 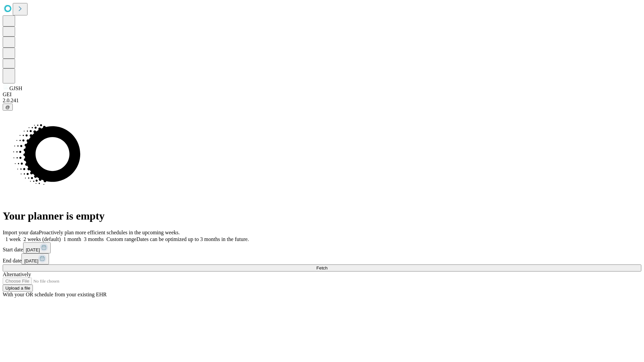 I want to click on div: GEI, so click(x=322, y=94).